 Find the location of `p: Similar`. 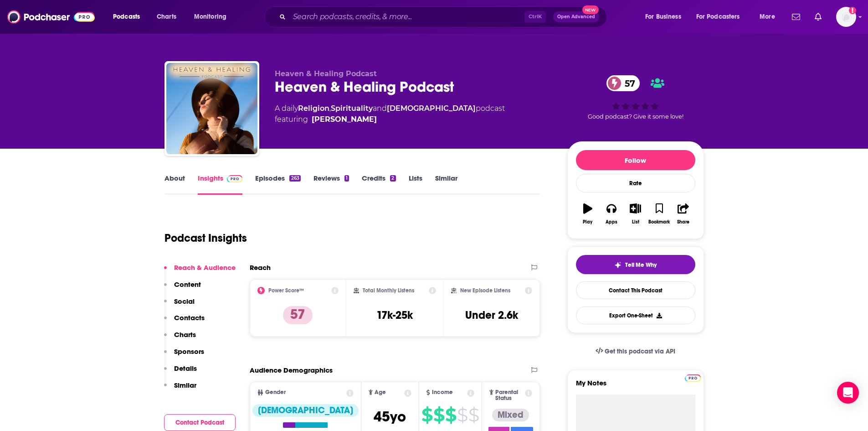

p: Similar is located at coordinates (185, 385).